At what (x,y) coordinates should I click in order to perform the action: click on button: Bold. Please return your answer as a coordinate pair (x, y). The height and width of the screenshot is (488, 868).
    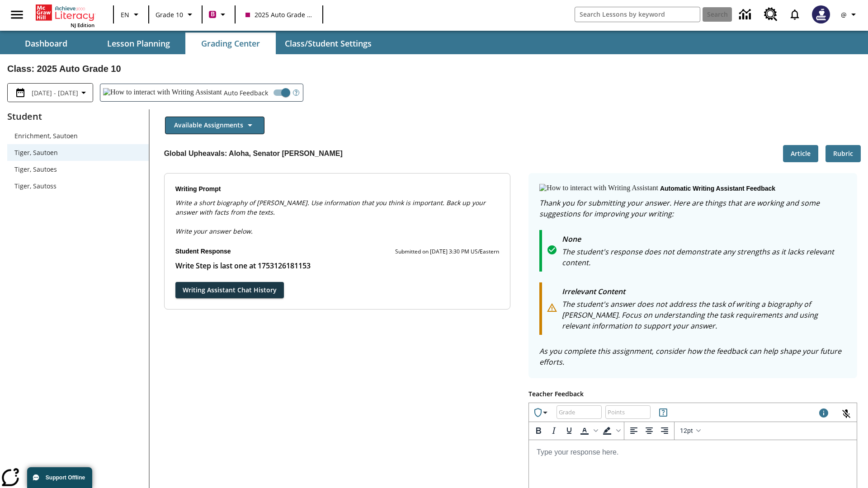
    Looking at the image, I should click on (538, 431).